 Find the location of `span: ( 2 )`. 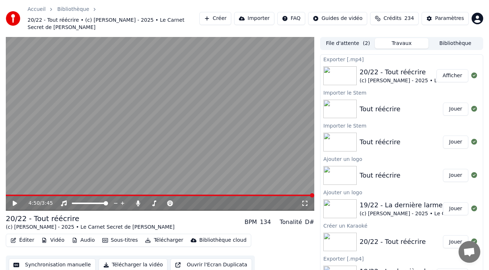

span: ( 2 ) is located at coordinates (367, 44).